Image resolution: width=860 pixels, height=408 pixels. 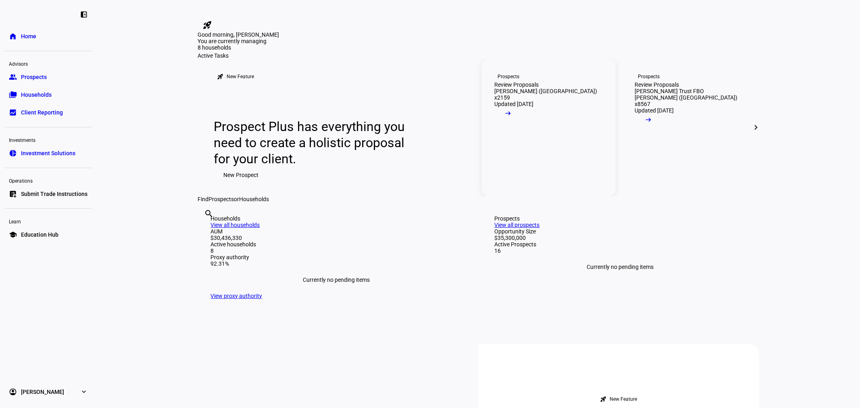 What do you see at coordinates (48, 63) in the screenshot?
I see `div: Advisors` at bounding box center [48, 63].